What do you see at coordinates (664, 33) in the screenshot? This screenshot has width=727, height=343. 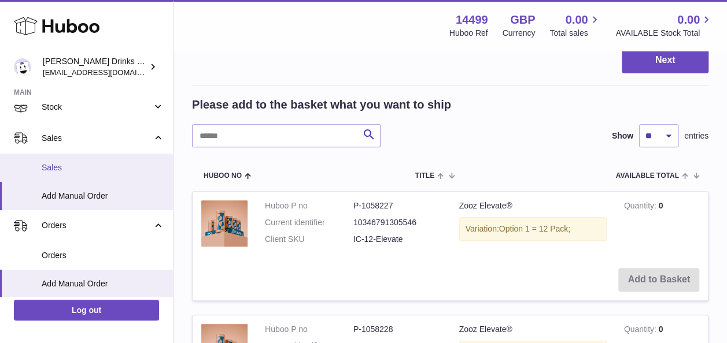 I see `span: AVAILABLE Stock Total` at bounding box center [664, 33].